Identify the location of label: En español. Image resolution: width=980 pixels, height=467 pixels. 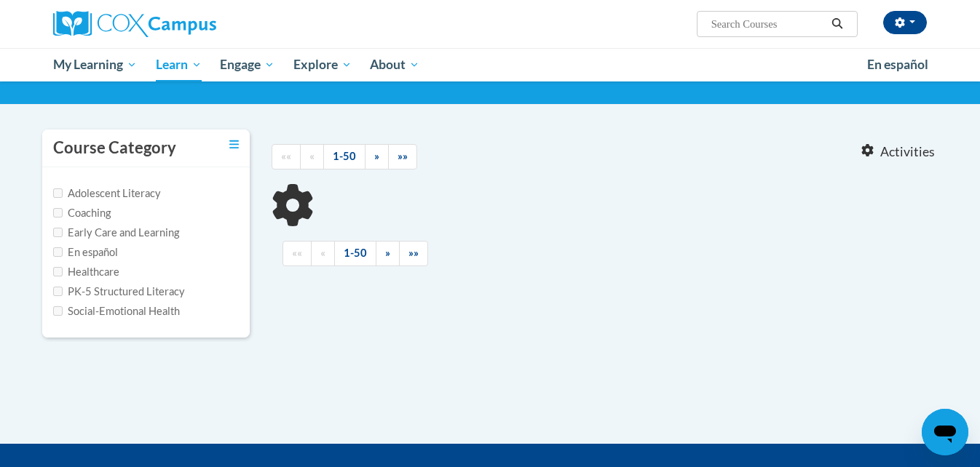
(85, 253).